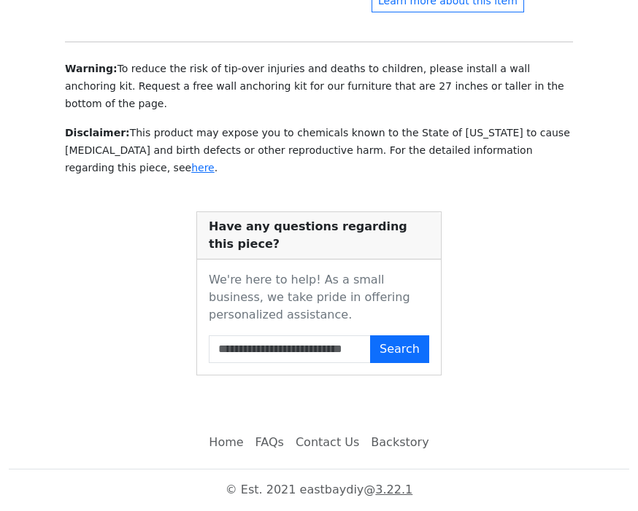 The width and height of the screenshot is (638, 511). What do you see at coordinates (319, 298) in the screenshot?
I see `p: We're here to help! As a small business, we take pride in offering personalized assistance.` at bounding box center [319, 298].